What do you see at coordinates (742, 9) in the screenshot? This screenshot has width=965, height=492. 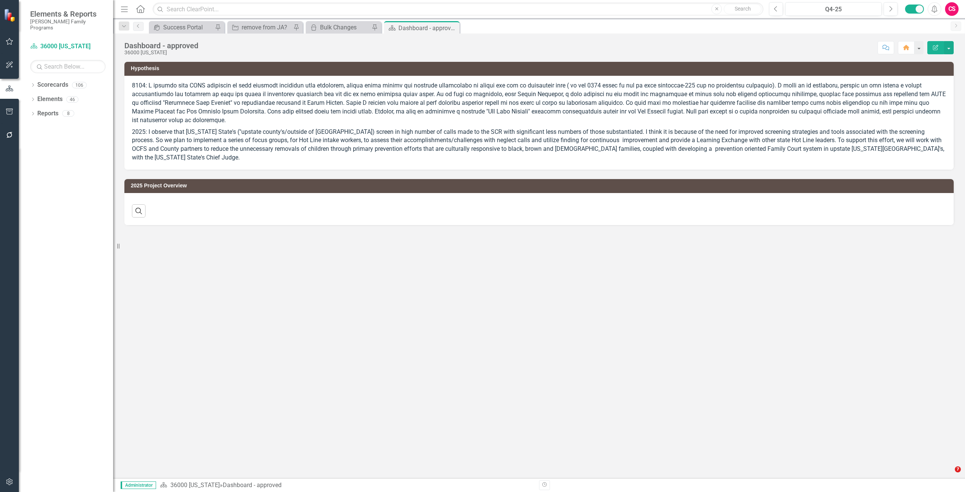 I see `button: Search` at bounding box center [742, 9].